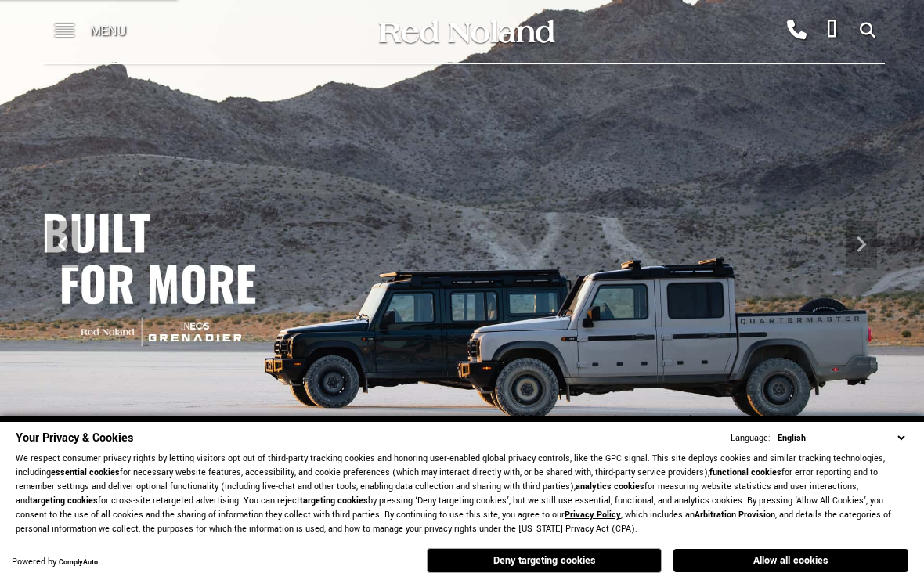 The width and height of the screenshot is (924, 584). Describe the element at coordinates (593, 514) in the screenshot. I see `a: Privacy Policy` at that location.